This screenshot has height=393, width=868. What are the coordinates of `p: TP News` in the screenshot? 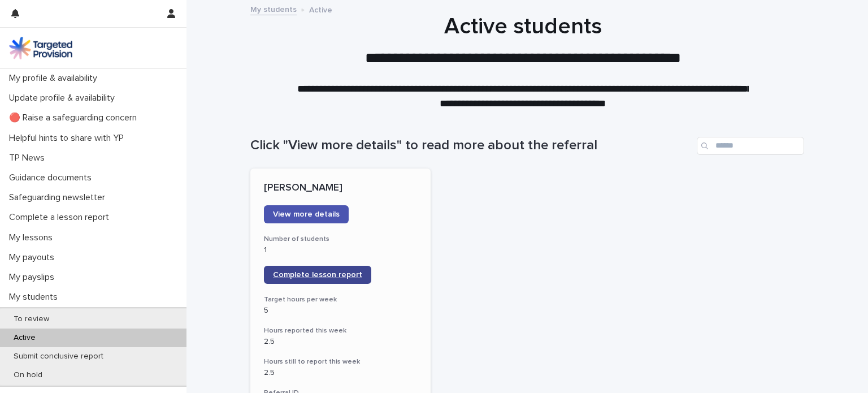 It's located at (29, 158).